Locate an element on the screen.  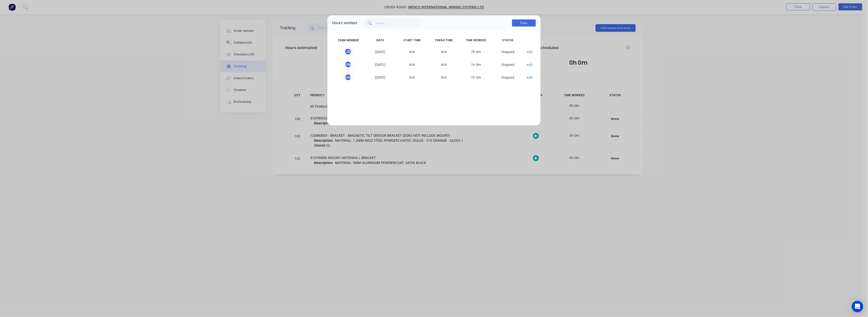
span: DATE is located at coordinates (380, 40).